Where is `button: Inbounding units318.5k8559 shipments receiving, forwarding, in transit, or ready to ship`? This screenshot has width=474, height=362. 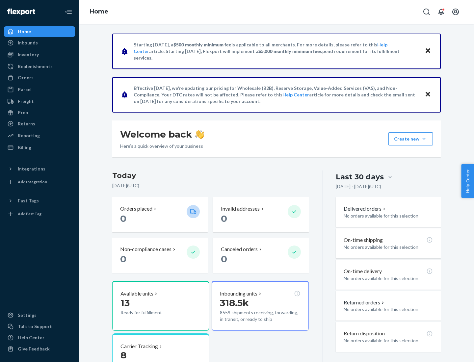
button: Inbounding units318.5k8559 shipments receiving, forwarding, in transit, or ready to ship is located at coordinates (260, 306).